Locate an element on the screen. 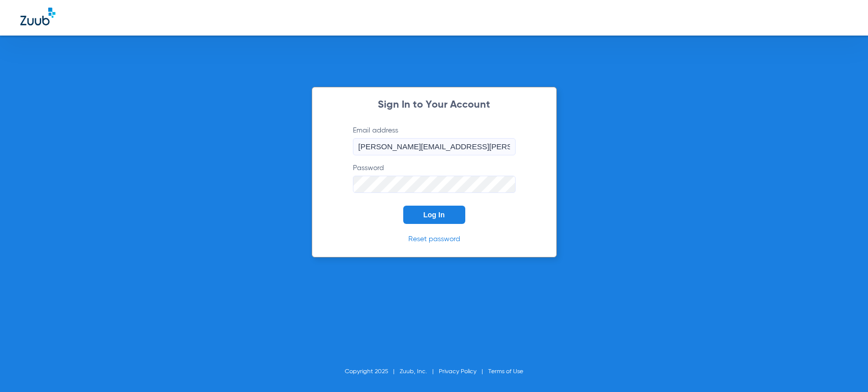 This screenshot has height=392, width=868. span: Log In is located at coordinates (434, 215).